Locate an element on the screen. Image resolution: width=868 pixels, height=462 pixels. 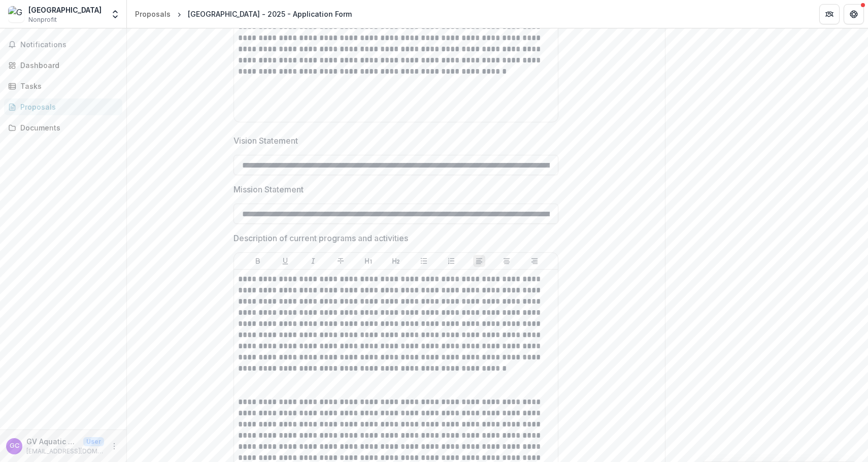
p: Mission Statement is located at coordinates (268, 190).